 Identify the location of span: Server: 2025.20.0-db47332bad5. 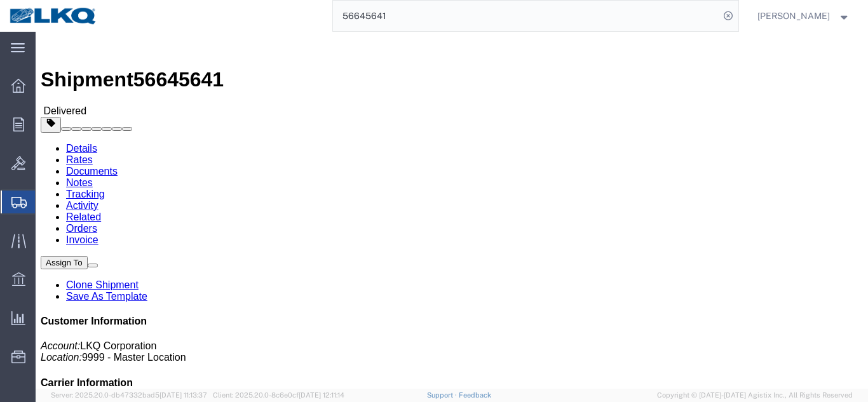
(129, 395).